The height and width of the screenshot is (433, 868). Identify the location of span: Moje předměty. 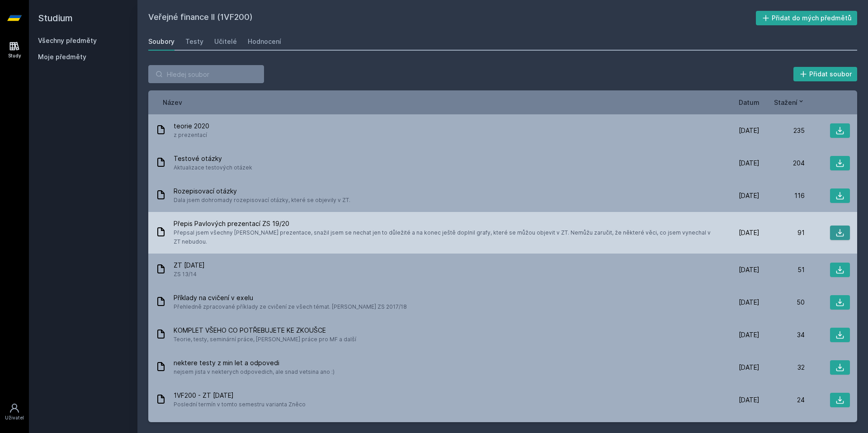
(62, 57).